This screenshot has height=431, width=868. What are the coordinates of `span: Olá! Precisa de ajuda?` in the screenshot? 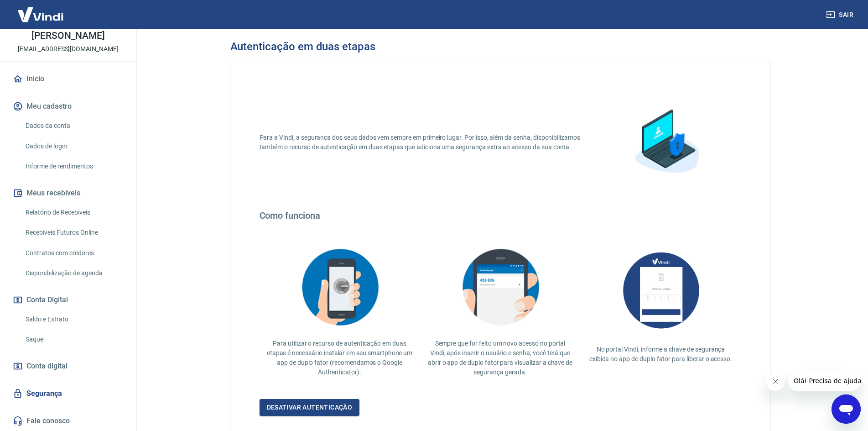 It's located at (41, 10).